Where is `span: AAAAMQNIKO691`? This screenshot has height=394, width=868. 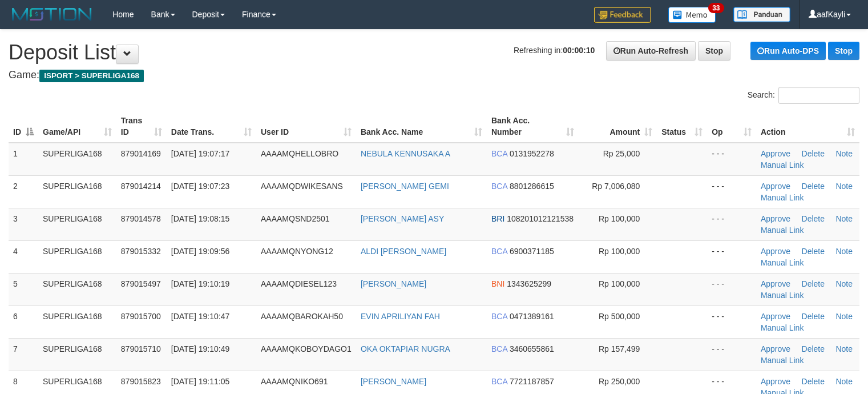 span: AAAAMQNIKO691 is located at coordinates (294, 381).